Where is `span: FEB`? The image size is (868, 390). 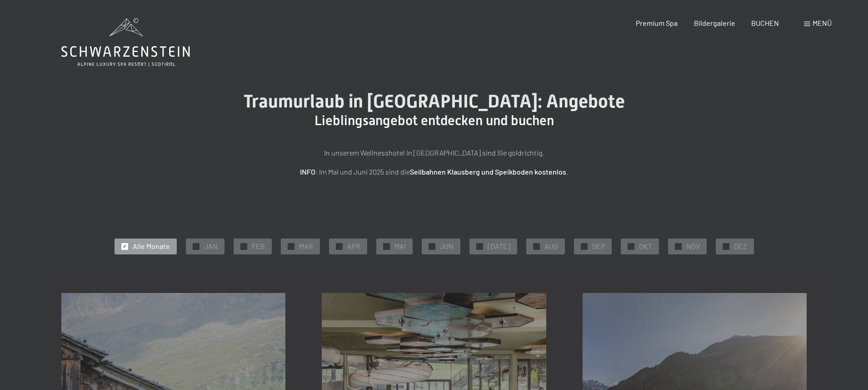 span: FEB is located at coordinates (258, 247).